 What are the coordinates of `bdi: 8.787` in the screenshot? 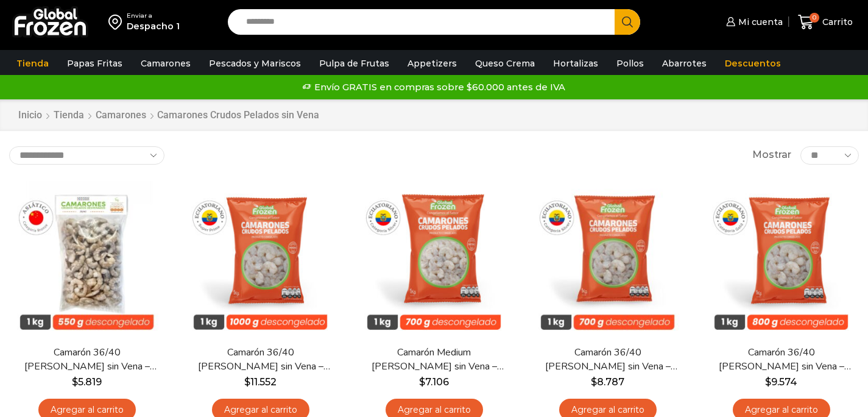 It's located at (607, 381).